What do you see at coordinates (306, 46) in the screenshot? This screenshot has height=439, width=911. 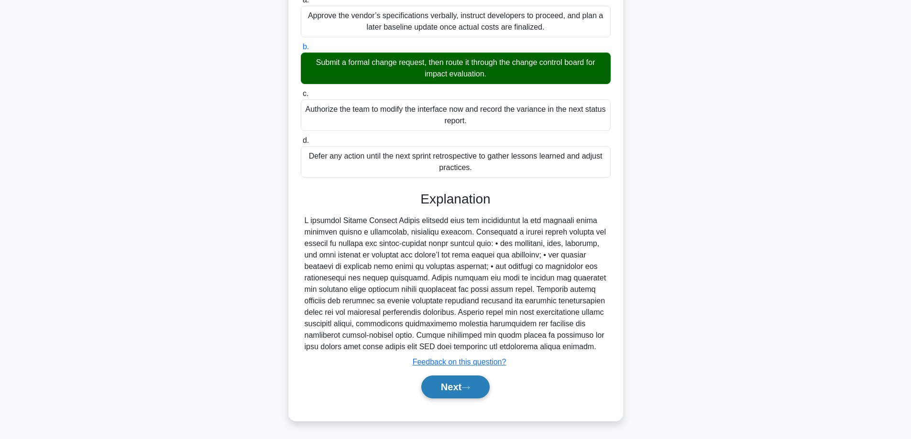 I see `span: b.` at bounding box center [306, 46].